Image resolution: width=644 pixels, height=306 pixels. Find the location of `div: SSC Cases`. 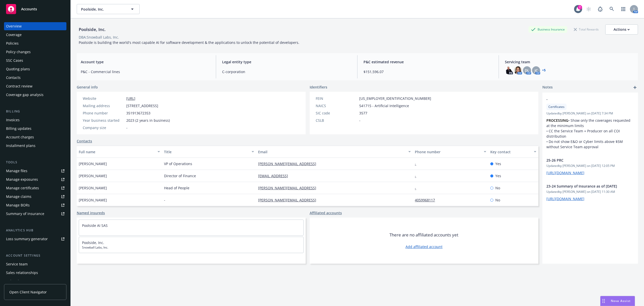

div: SSC Cases is located at coordinates (15, 61).